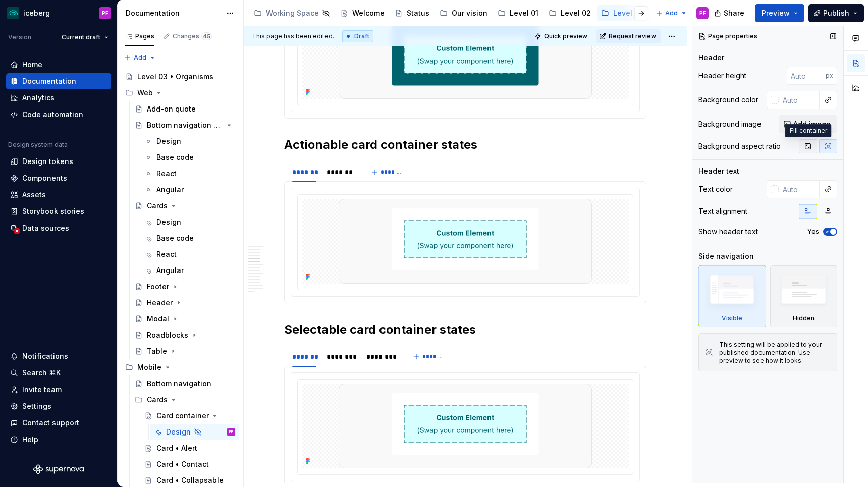  I want to click on a: Bottom navigation, so click(185, 383).